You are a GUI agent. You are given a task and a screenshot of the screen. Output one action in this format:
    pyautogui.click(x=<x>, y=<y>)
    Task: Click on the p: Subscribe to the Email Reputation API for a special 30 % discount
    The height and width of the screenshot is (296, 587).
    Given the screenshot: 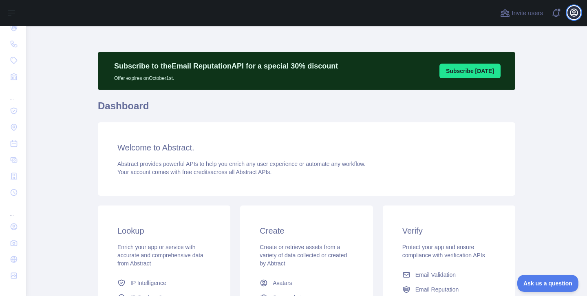 What is the action you would take?
    pyautogui.click(x=226, y=66)
    